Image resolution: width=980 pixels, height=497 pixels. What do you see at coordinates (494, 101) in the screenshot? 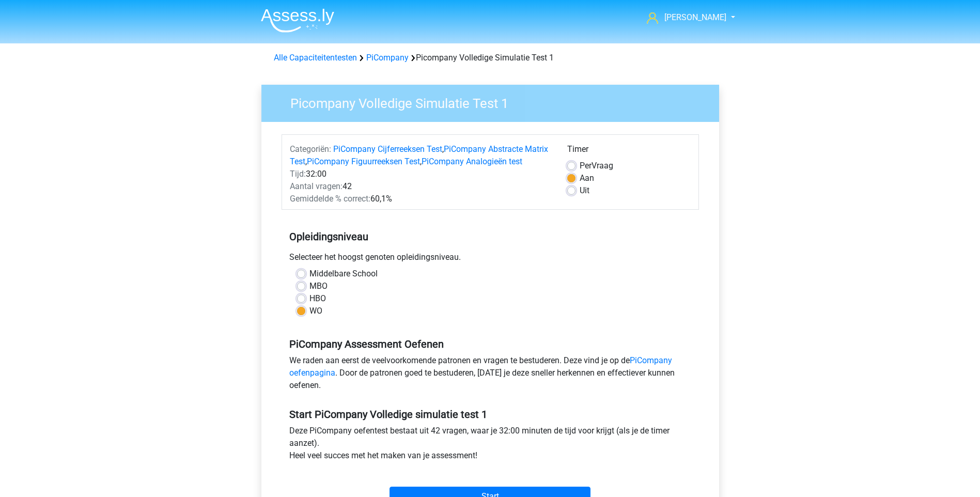
I see `h3: Picompany Volledige Simulatie Test 1` at bounding box center [494, 101].